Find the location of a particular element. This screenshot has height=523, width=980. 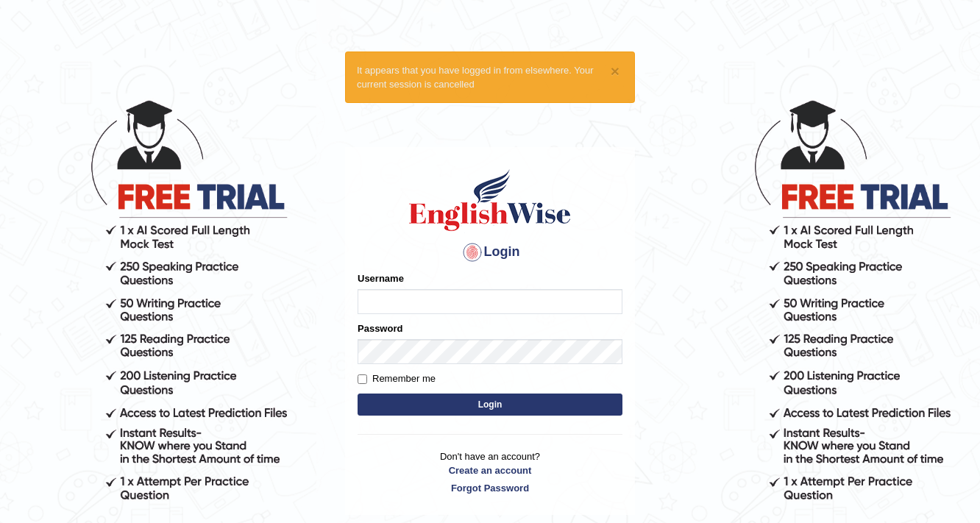

label: Remember me is located at coordinates (396, 380).